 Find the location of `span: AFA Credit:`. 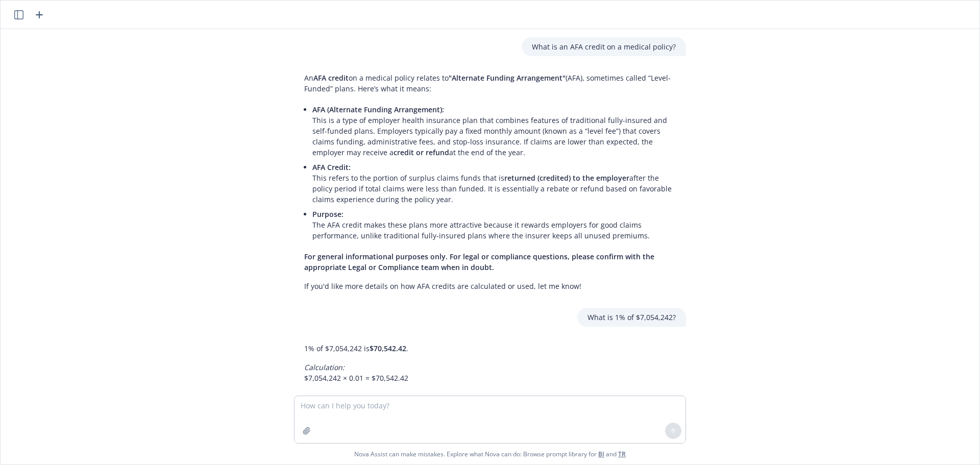

span: AFA Credit: is located at coordinates (331, 166).